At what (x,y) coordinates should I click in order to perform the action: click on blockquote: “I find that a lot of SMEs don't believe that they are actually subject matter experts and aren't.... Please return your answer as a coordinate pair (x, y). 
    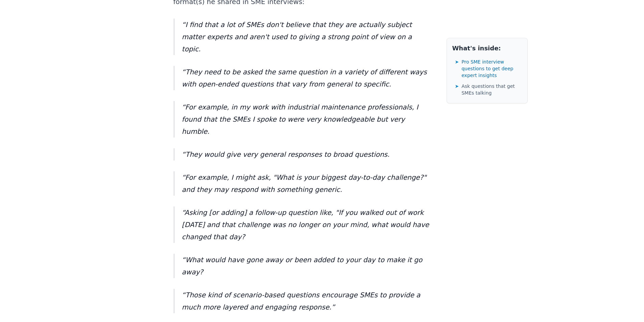
    Looking at the image, I should click on (302, 37).